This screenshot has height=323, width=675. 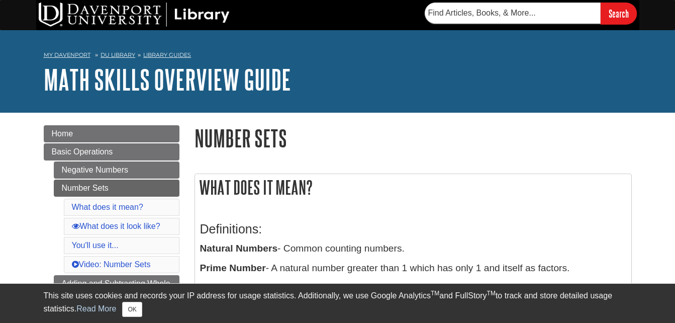 What do you see at coordinates (117, 289) in the screenshot?
I see `a: Adding and Subtracting Whole Numbers` at bounding box center [117, 289].